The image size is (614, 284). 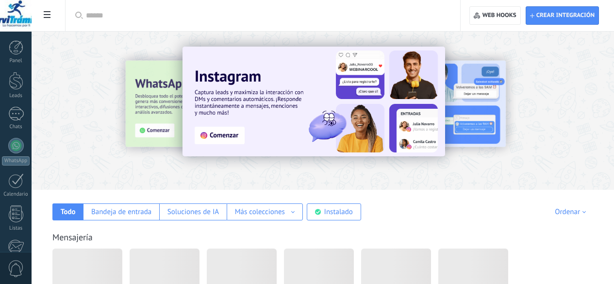 I want to click on span: Web hooks, so click(x=500, y=16).